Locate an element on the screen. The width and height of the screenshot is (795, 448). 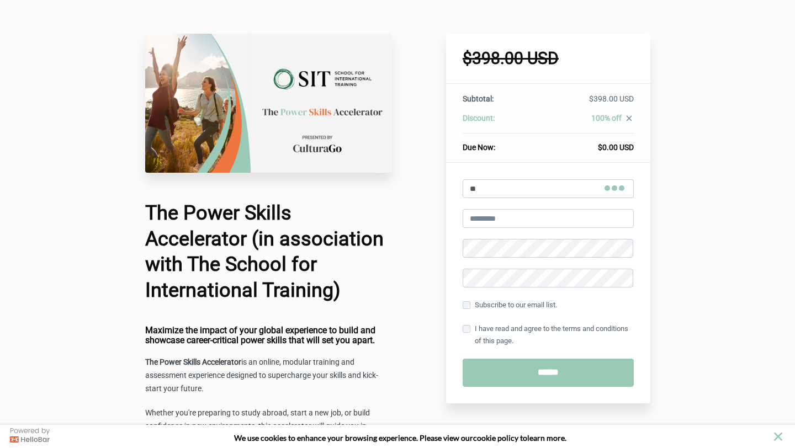
th: Due Now: is located at coordinates (499, 144).